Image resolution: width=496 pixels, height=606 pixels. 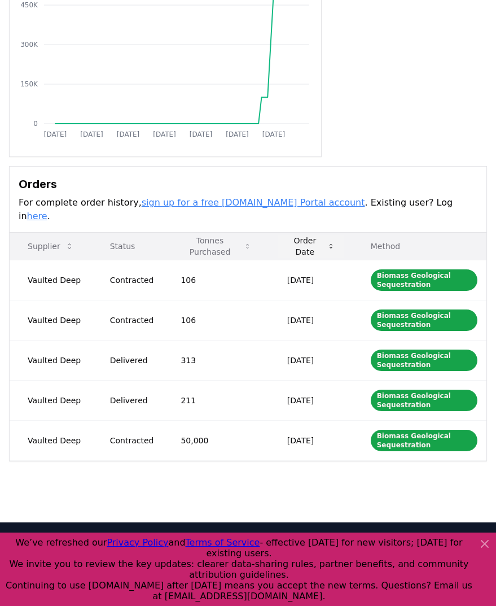 I want to click on tspan: 450K, so click(x=29, y=5).